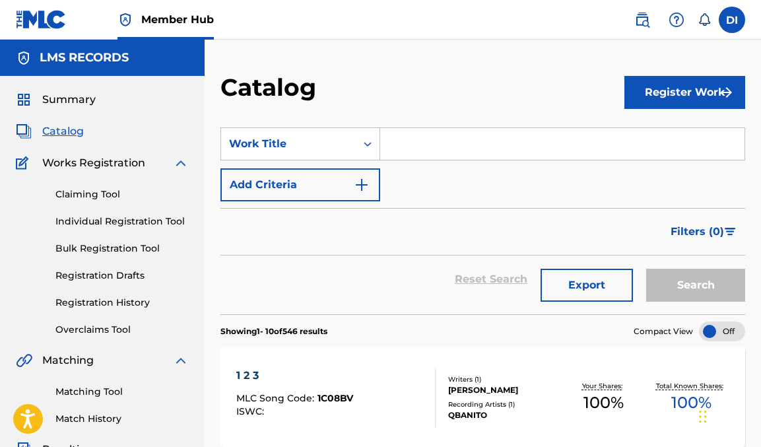 The height and width of the screenshot is (447, 761). I want to click on img: Catalog, so click(24, 131).